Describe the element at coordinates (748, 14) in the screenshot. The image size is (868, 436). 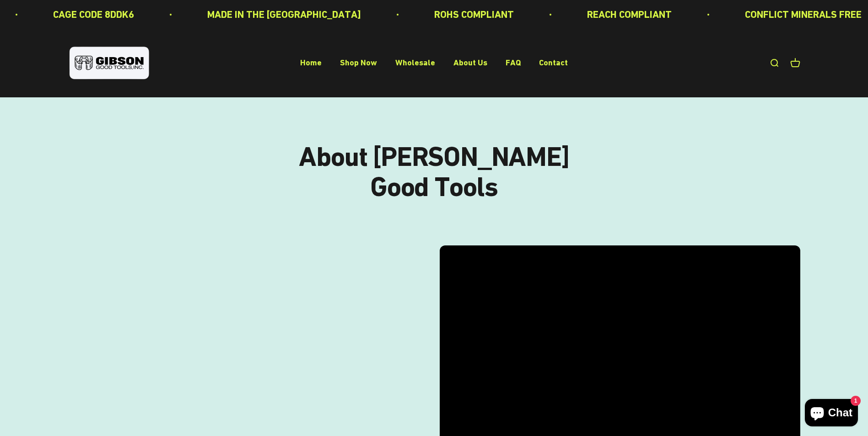
I see `p: CAGE CODE 8DDK6` at that location.